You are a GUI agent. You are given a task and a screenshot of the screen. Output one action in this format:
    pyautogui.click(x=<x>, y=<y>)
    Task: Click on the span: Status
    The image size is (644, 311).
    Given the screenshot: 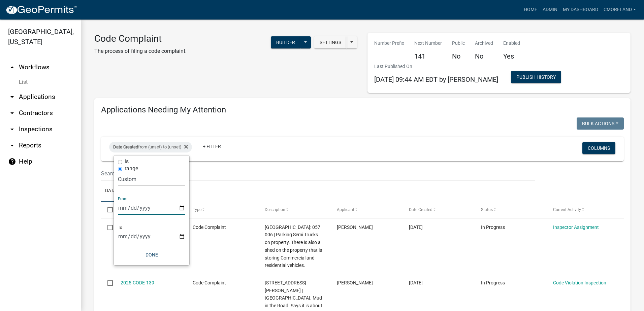 What is the action you would take?
    pyautogui.click(x=487, y=210)
    